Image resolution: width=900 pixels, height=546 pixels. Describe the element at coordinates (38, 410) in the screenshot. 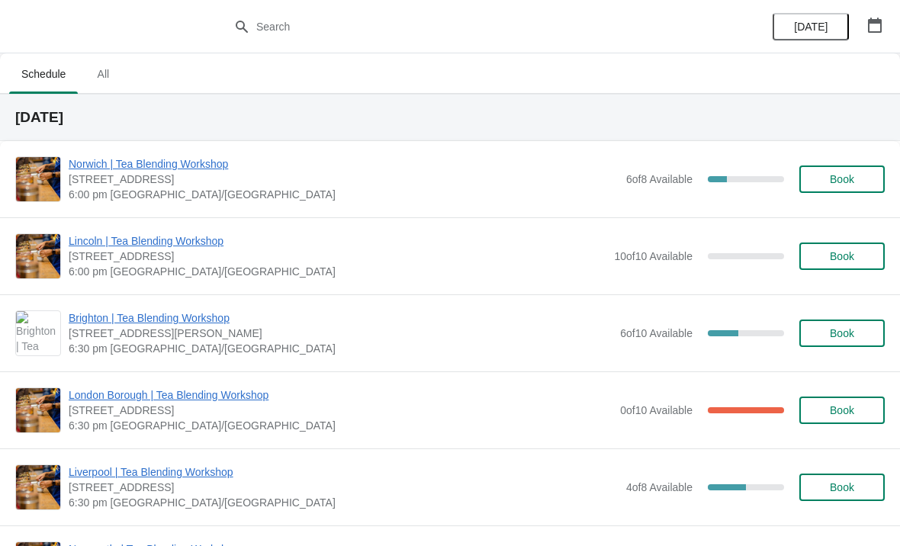

I see `img: London Borough | Tea Blending Workshop | 7 Park St, London SE1 9AB, UK | 6:30 pm Europe/London` at that location.